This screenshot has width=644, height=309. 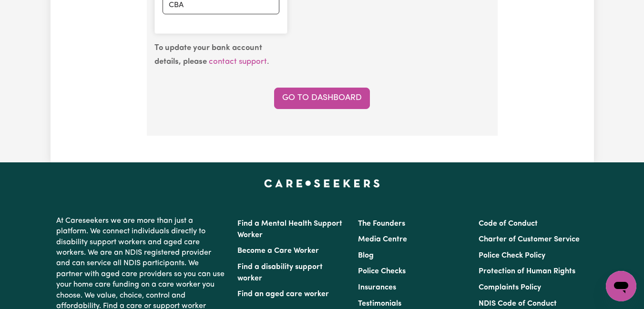 What do you see at coordinates (208, 55) in the screenshot?
I see `b: To update your bank account details, please` at bounding box center [208, 55].